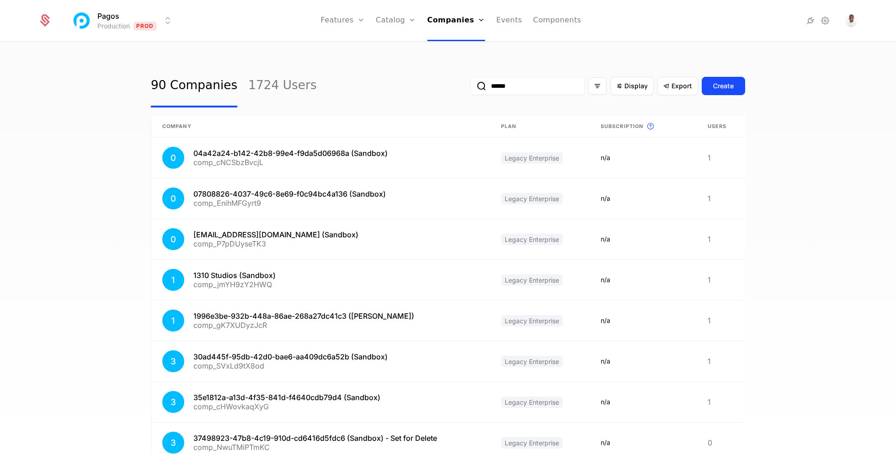 The height and width of the screenshot is (455, 896). What do you see at coordinates (825, 21) in the screenshot?
I see `a: Settings` at bounding box center [825, 21].